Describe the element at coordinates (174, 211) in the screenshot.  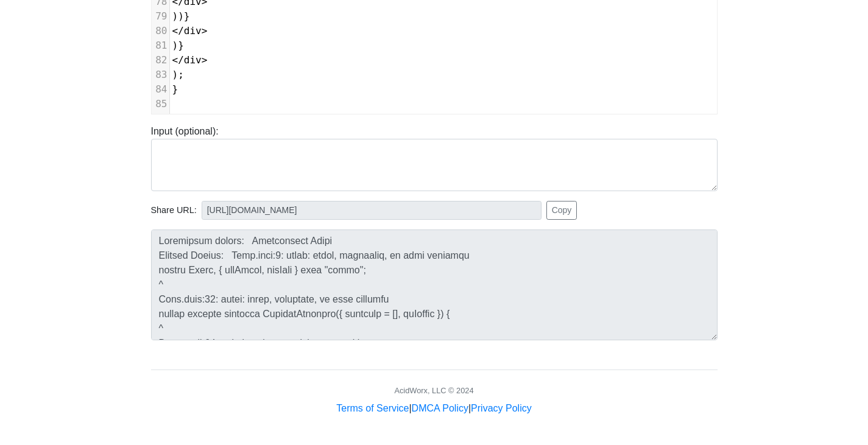
I see `span: Share URL:` at that location.